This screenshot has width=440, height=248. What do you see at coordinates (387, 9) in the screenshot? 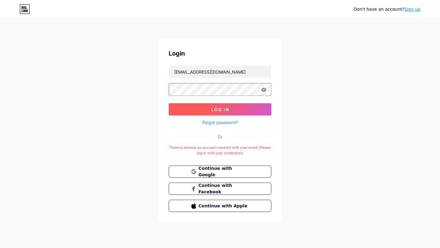
I see `div: Don't have an account?` at bounding box center [387, 9].